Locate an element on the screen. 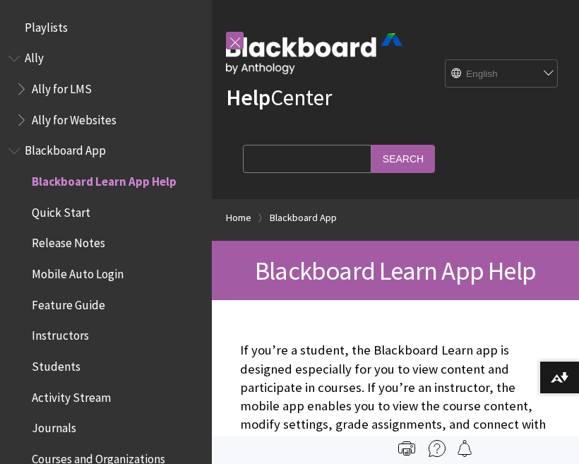 This screenshot has width=579, height=464. img: Blackboard by Anthology is located at coordinates (314, 54).